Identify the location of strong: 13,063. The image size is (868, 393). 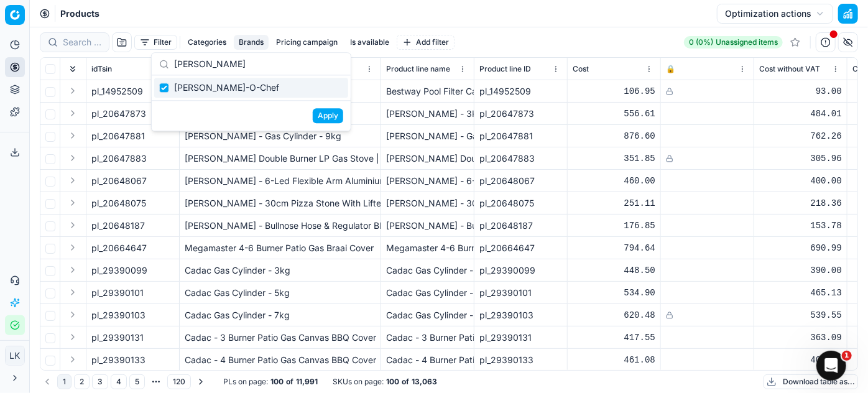
(425, 382).